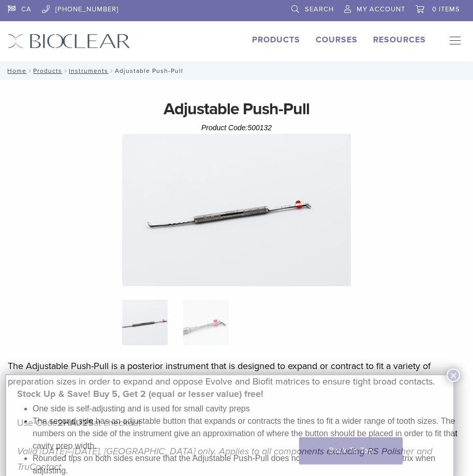 The image size is (473, 476). I want to click on p: Use Code at checkout, so click(230, 423).